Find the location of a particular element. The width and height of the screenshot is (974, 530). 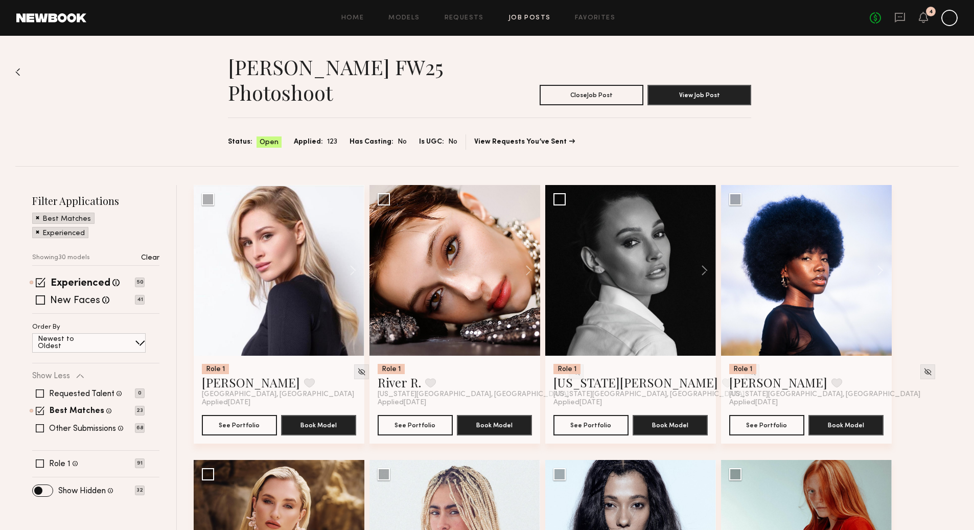

p: 50 is located at coordinates (139, 282).